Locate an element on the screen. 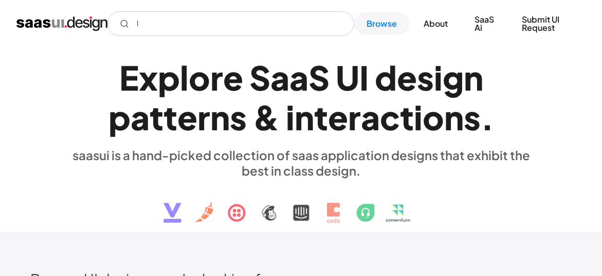 This screenshot has height=276, width=602. input: Search UI designs you're looking for... is located at coordinates (231, 24).